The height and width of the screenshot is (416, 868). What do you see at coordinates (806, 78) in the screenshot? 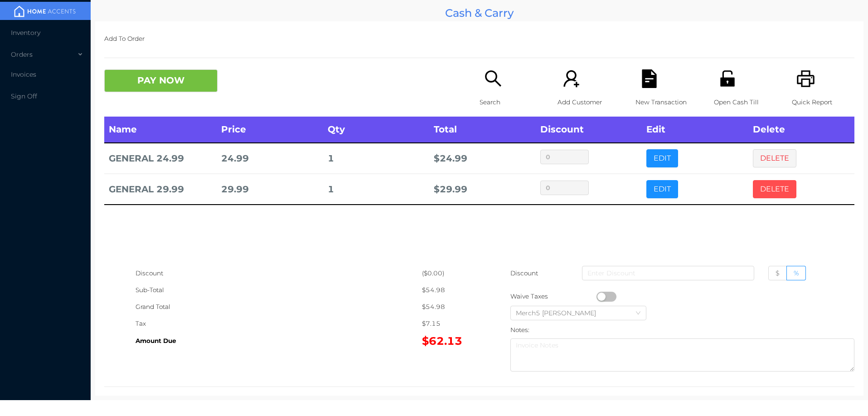
I see `i: icon: printer` at bounding box center [806, 78].